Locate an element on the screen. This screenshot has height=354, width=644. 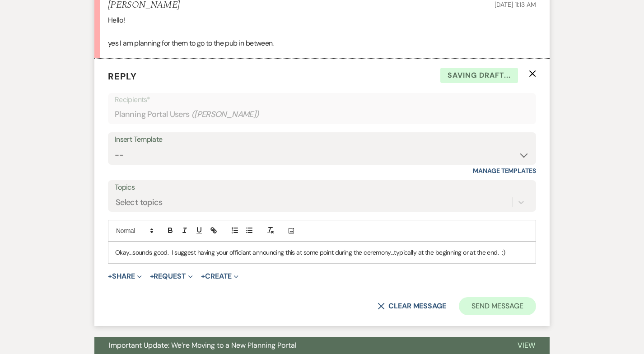
span: Important Update: We’re Moving to a New Planning Portal is located at coordinates (203, 345).